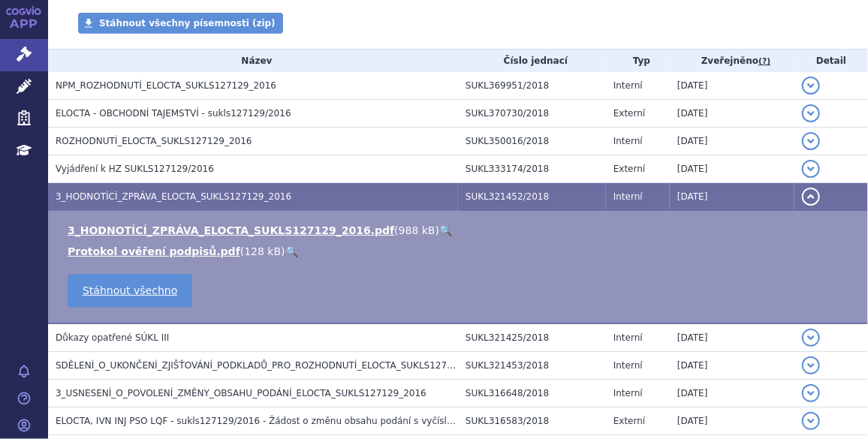  I want to click on td: SUKL316648/2018, so click(532, 394).